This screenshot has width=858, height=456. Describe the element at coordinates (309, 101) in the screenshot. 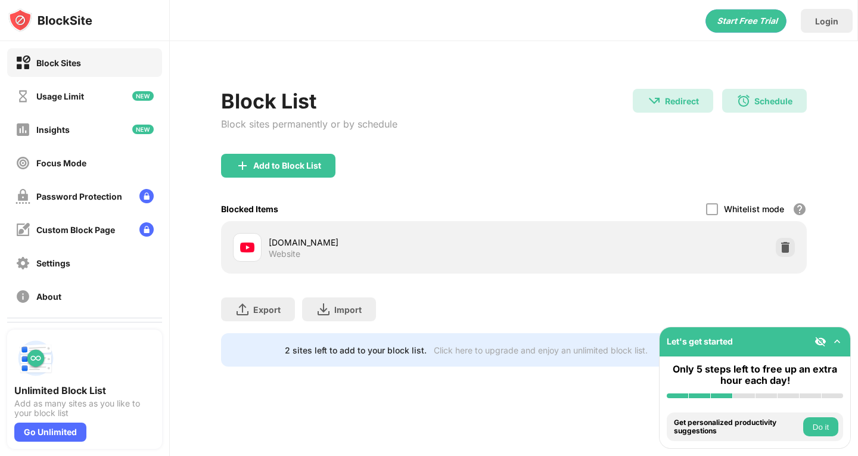

I see `div: Block List` at that location.